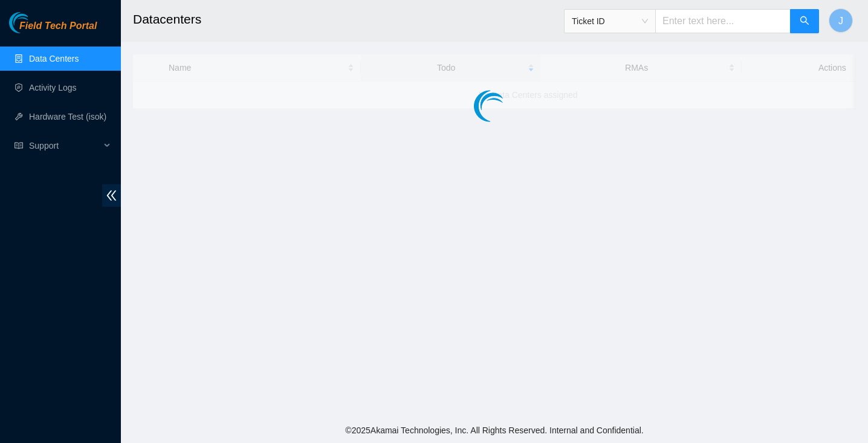 This screenshot has height=443, width=868. Describe the element at coordinates (65, 146) in the screenshot. I see `span: Support` at that location.